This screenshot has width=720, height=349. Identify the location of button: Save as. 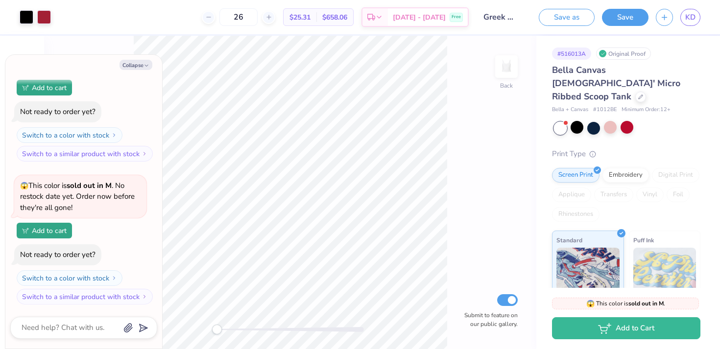
(567, 17).